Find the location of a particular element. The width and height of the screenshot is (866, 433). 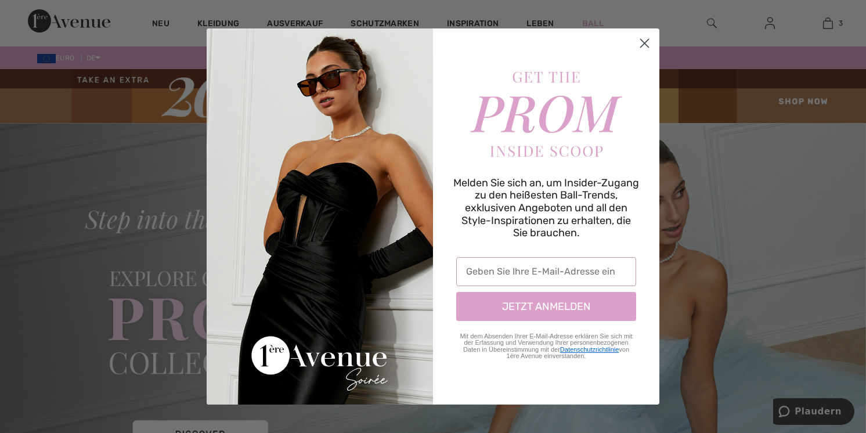

a: Datenschutzrichtlinie is located at coordinates (590, 349).